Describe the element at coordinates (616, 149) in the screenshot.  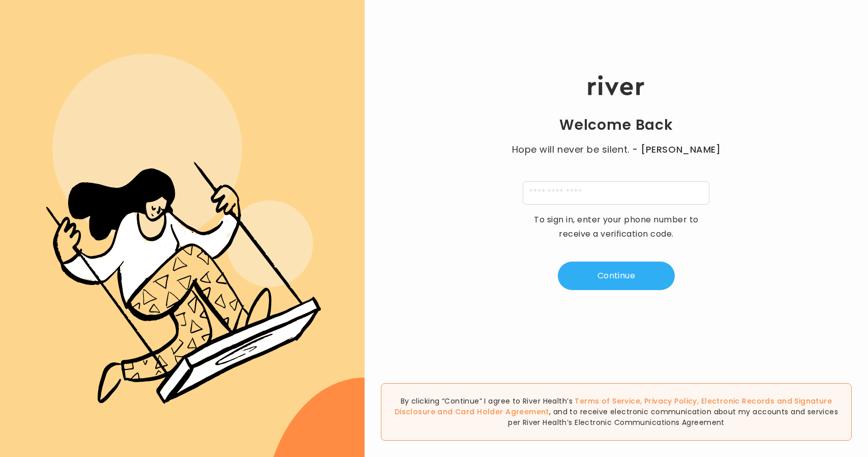
I see `p: Hope will never be silent.` at that location.